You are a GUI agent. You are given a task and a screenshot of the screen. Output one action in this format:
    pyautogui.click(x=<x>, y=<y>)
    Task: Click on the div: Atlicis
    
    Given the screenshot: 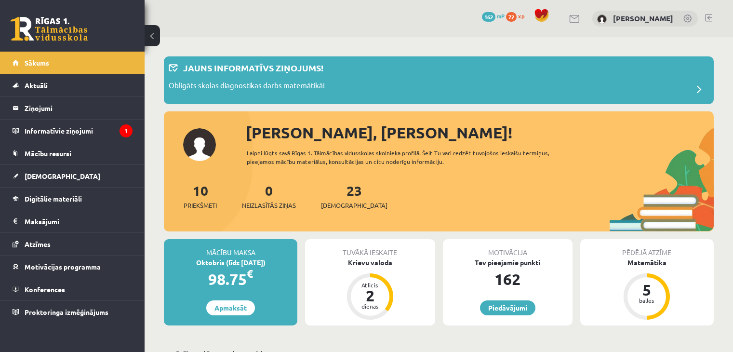 What is the action you would take?
    pyautogui.click(x=370, y=285)
    